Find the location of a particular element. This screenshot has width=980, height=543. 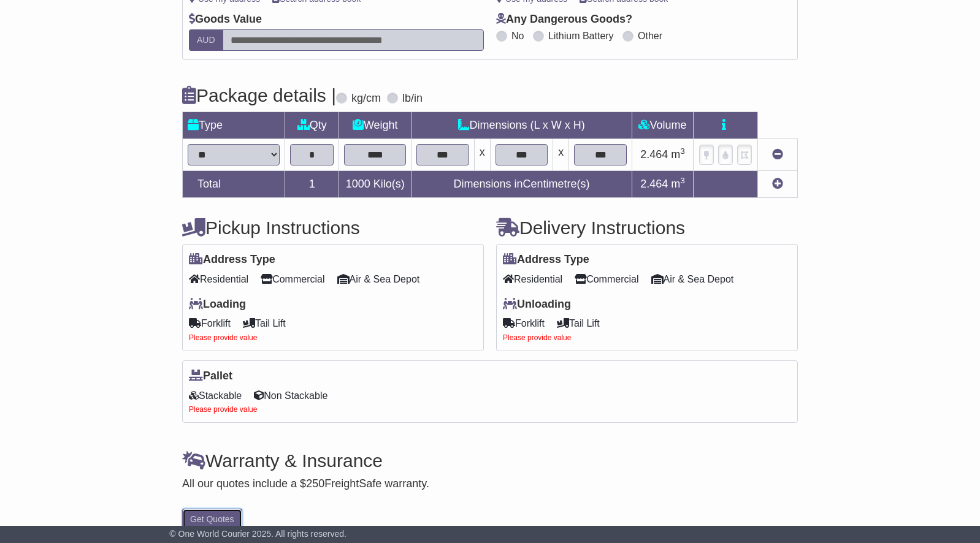

label: lb/in is located at coordinates (412, 99).